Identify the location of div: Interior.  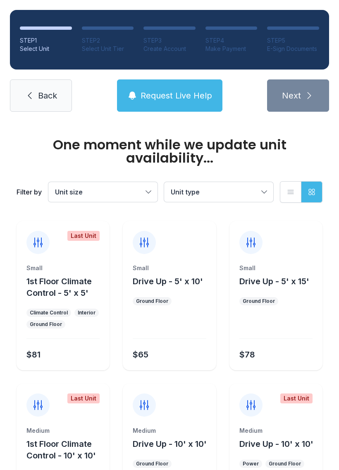
(86, 313).